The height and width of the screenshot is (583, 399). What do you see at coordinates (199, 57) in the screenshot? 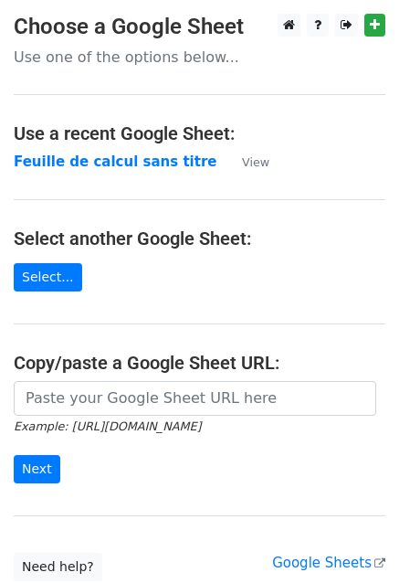
I see `p: Use one of the options below...` at bounding box center [199, 57].